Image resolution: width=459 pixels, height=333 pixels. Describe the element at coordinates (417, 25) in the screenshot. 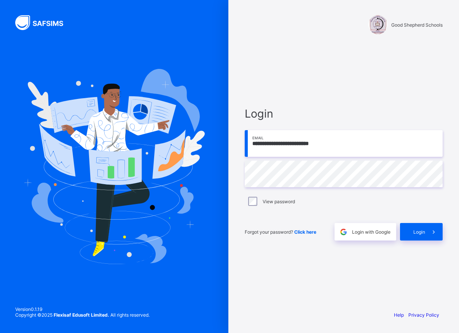

I see `span: Good Shepherd Schools` at that location.